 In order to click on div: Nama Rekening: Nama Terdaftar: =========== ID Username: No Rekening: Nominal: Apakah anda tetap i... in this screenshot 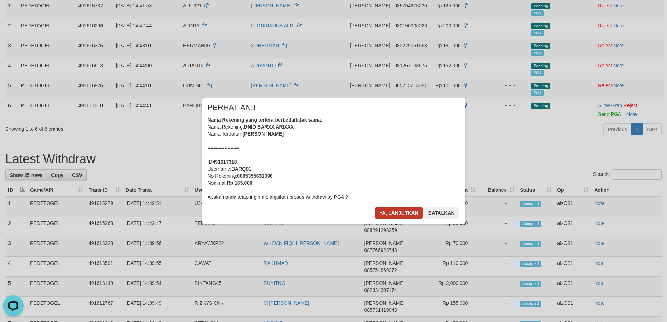, I will do `click(333, 158)`.